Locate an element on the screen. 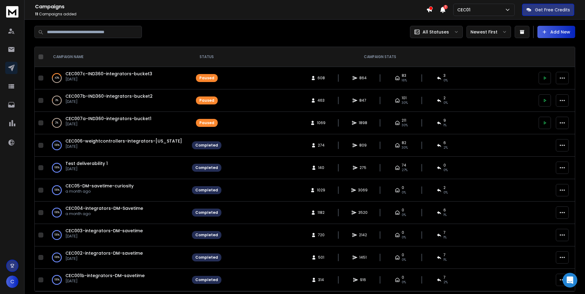  button: Add New is located at coordinates (556, 32).